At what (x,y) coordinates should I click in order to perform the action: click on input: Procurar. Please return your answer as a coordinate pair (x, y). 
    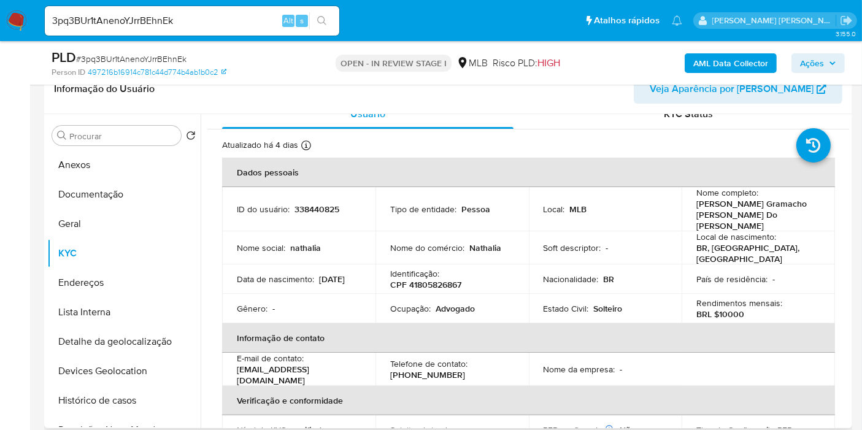
    Looking at the image, I should click on (123, 136).